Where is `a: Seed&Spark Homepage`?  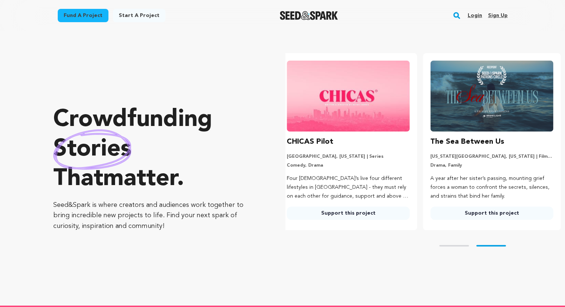
a: Seed&Spark Homepage is located at coordinates (309, 16).